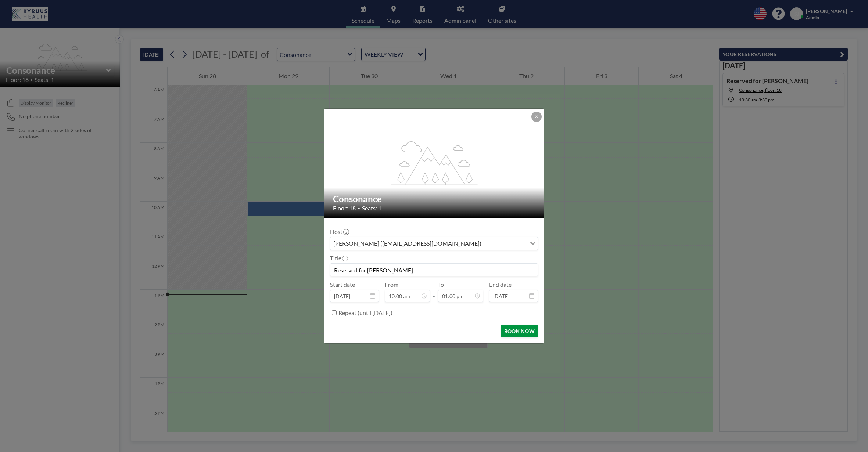  I want to click on div: Search for option, so click(434, 244).